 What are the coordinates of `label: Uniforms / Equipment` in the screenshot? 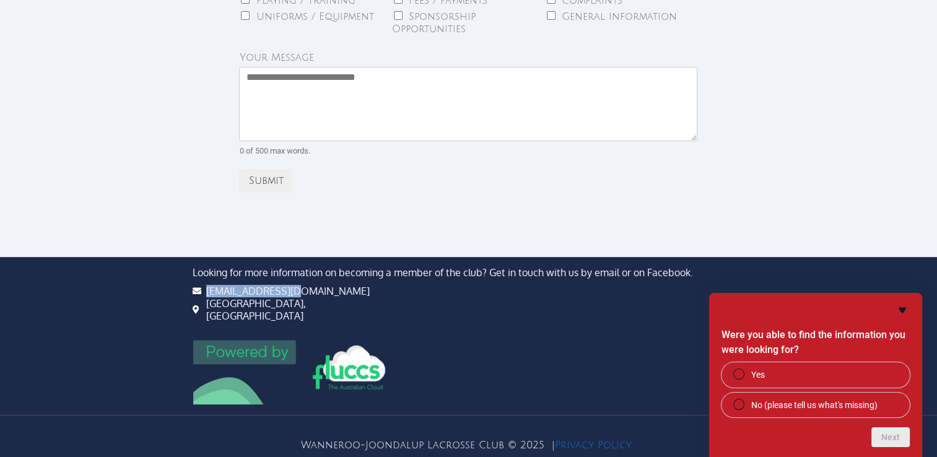 It's located at (315, 17).